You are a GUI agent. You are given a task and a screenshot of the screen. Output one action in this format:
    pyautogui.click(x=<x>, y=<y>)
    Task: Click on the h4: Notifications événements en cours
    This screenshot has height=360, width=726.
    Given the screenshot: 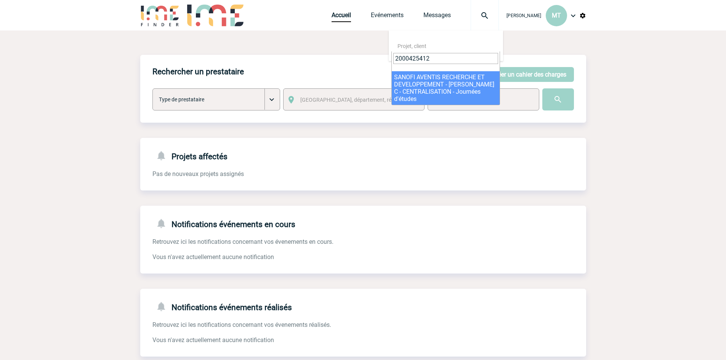 What is the action you would take?
    pyautogui.click(x=224, y=223)
    